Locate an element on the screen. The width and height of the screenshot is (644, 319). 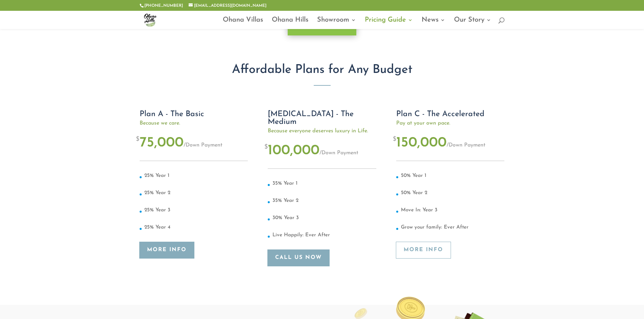
span: 50% Year 1 is located at coordinates (414, 175).